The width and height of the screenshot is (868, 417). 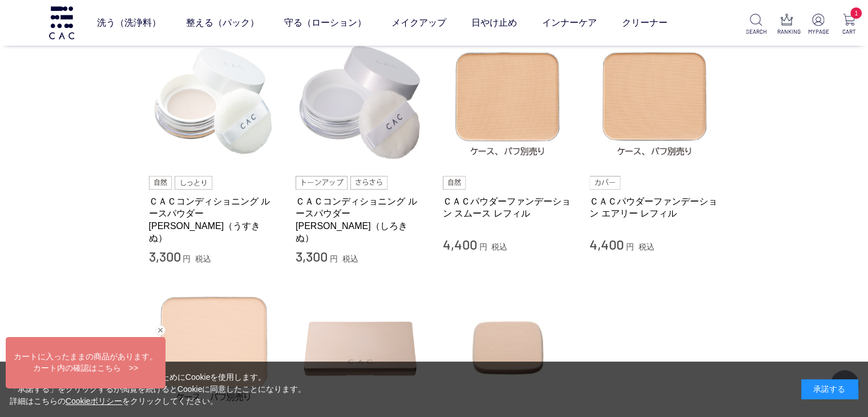 I want to click on p: SEARCH, so click(x=755, y=32).